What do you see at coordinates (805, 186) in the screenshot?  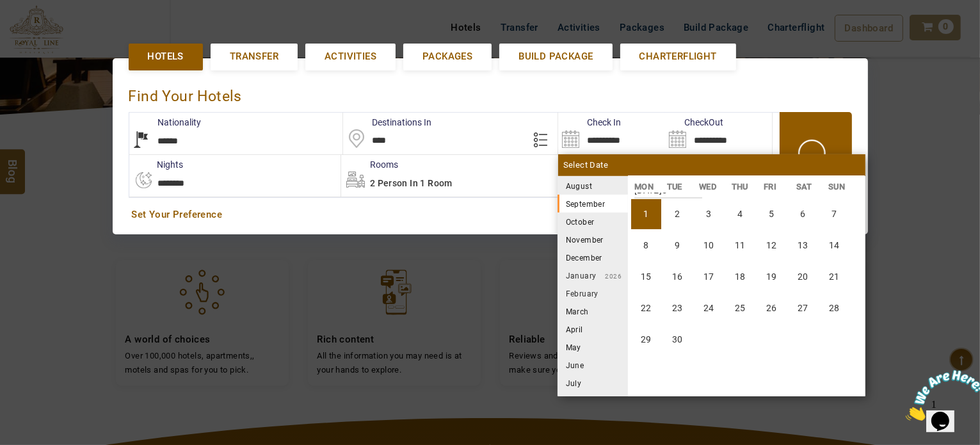 I see `li: SAT` at bounding box center [805, 186].